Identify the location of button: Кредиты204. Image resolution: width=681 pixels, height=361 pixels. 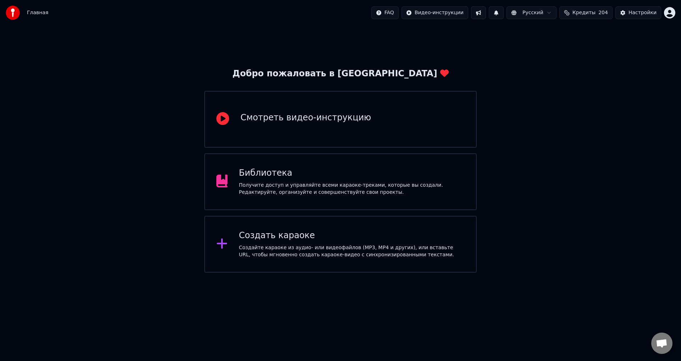
(586, 13).